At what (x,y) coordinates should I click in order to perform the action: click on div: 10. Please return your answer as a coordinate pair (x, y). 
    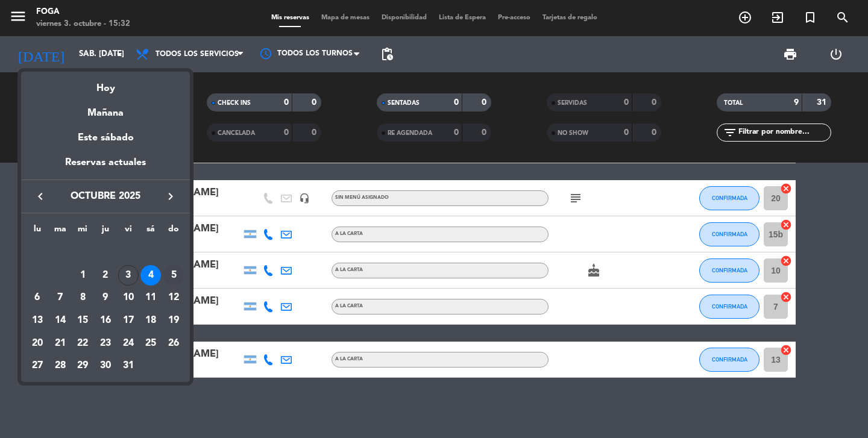
    Looking at the image, I should click on (128, 298).